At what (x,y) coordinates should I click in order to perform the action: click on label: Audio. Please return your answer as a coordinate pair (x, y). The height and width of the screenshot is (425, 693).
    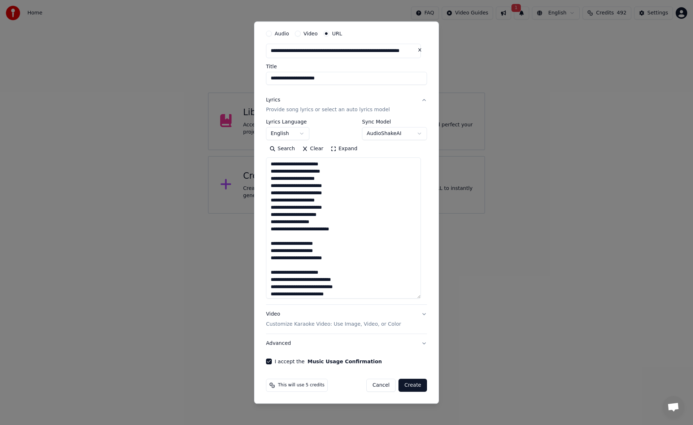
    Looking at the image, I should click on (282, 34).